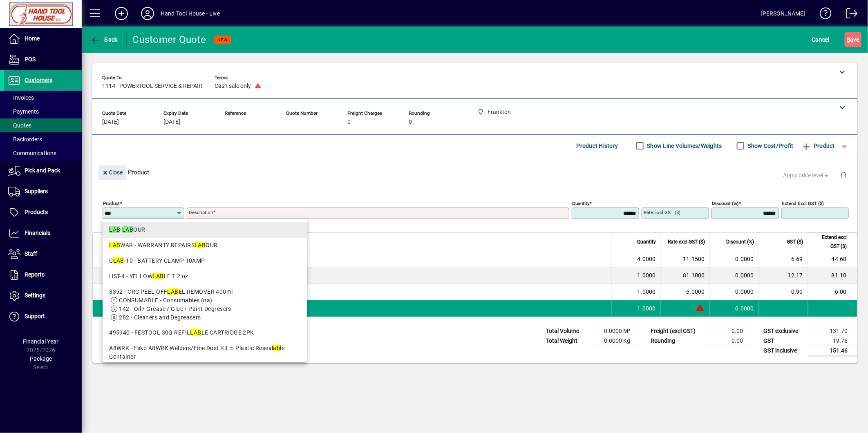 This screenshot has width=868, height=433. I want to click on div: - OUR, so click(205, 229).